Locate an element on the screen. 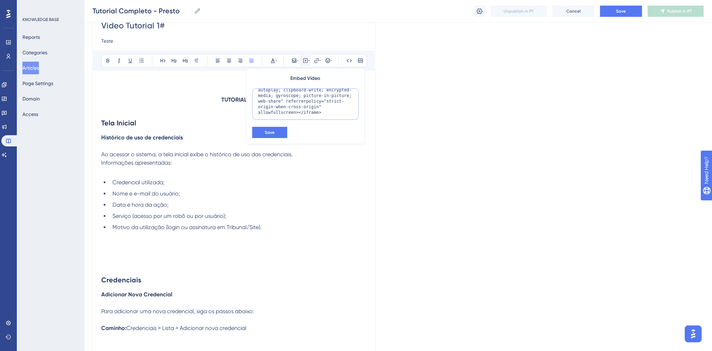  button: Categories is located at coordinates (35, 53).